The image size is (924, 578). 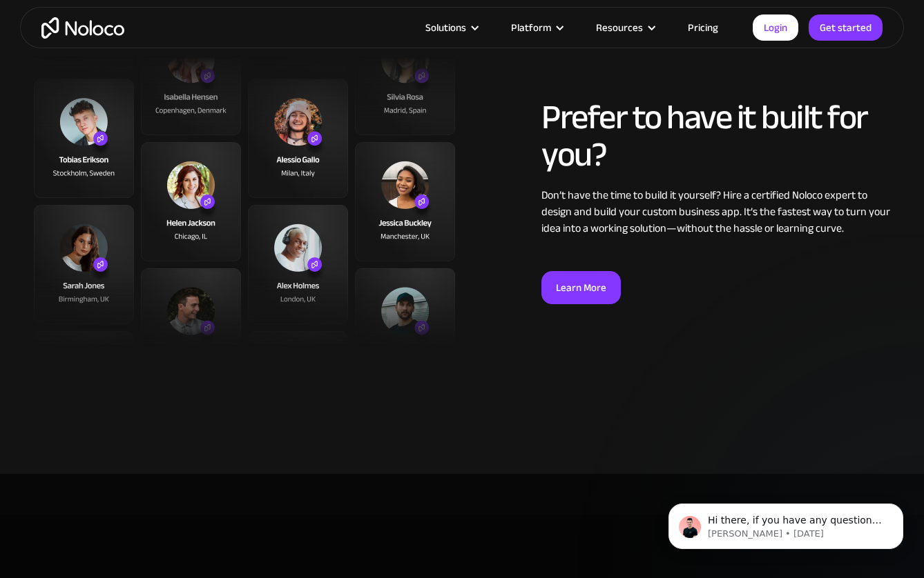 What do you see at coordinates (716, 212) in the screenshot?
I see `div: Don’t have the time to build it yourself? Hire a certified Noloco expert to design and build your...` at bounding box center [716, 212].